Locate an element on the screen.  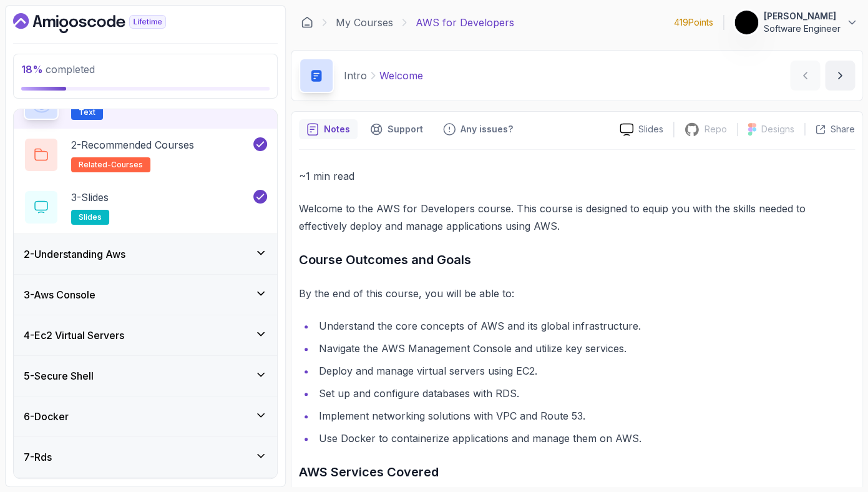
p: Support is located at coordinates (405, 129).